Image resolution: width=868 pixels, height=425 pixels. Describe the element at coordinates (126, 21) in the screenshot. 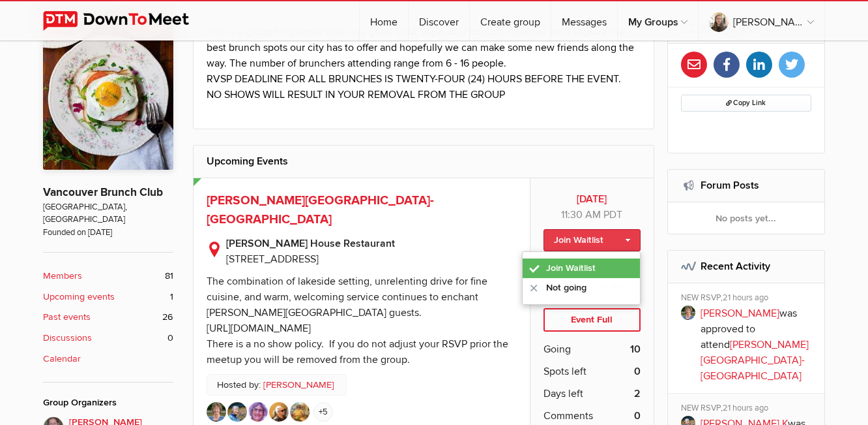

I see `img: DownToMeet` at that location.